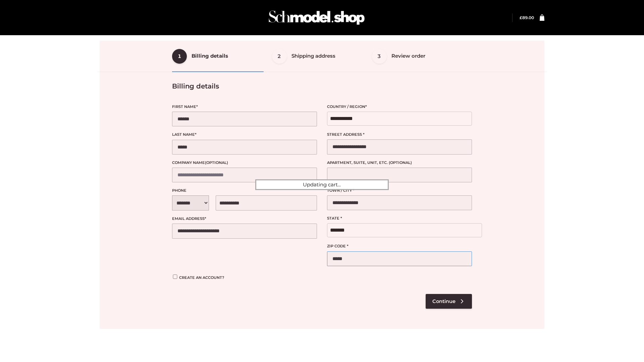 The width and height of the screenshot is (644, 362). I want to click on a: £89.00, so click(526, 18).